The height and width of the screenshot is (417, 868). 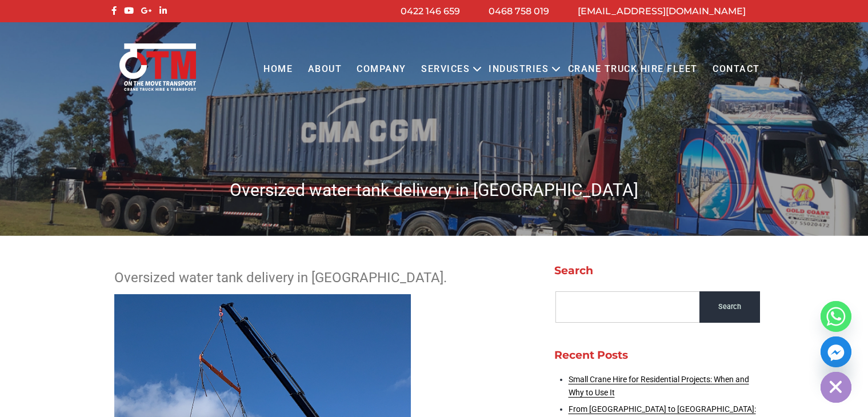 I want to click on a: Small Crane Hire for Residential Projects: When and Why to Use It, so click(x=659, y=386).